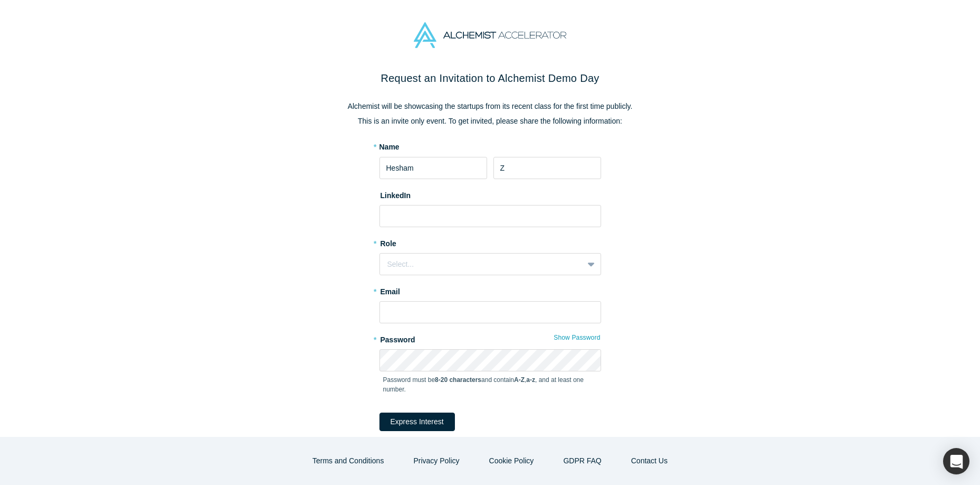 The width and height of the screenshot is (980, 485). What do you see at coordinates (389, 147) in the screenshot?
I see `label: Name` at bounding box center [389, 147].